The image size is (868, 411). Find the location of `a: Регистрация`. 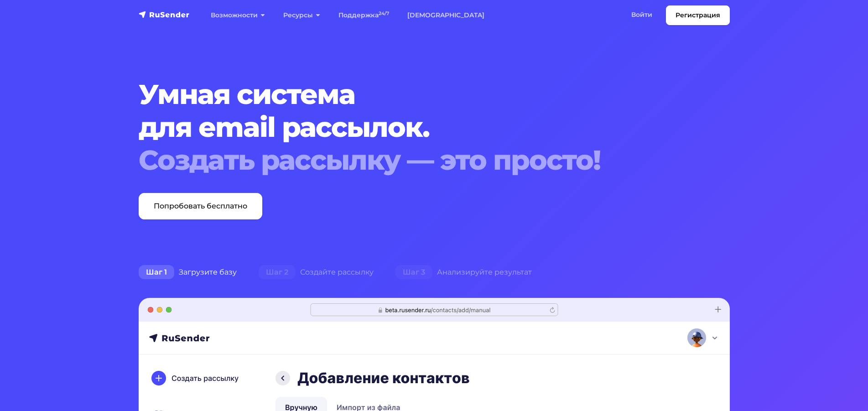

a: Регистрация is located at coordinates (698, 15).